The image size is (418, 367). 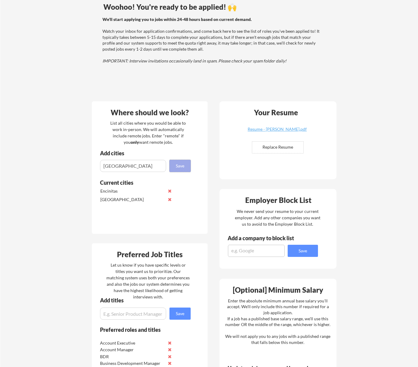 What do you see at coordinates (177, 19) in the screenshot?
I see `strong: We'll start applying you to jobs within 24-48 hours based on current demand.` at bounding box center [177, 19].